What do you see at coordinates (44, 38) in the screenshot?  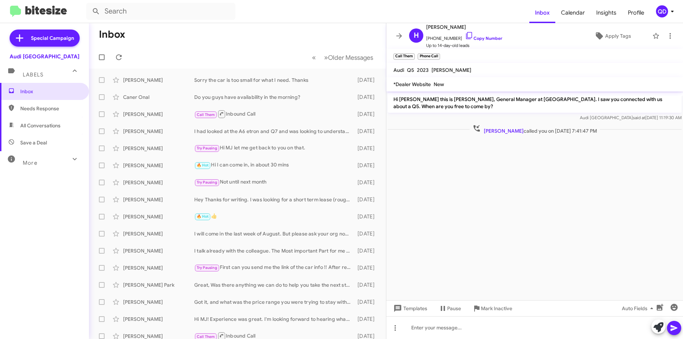 I see `a: Special Campaign` at bounding box center [44, 38].